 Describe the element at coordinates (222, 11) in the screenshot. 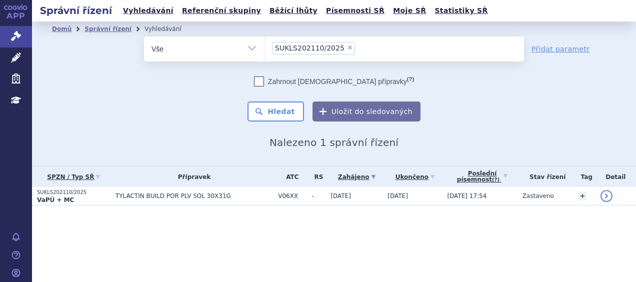

I see `a: Referenční skupiny` at that location.